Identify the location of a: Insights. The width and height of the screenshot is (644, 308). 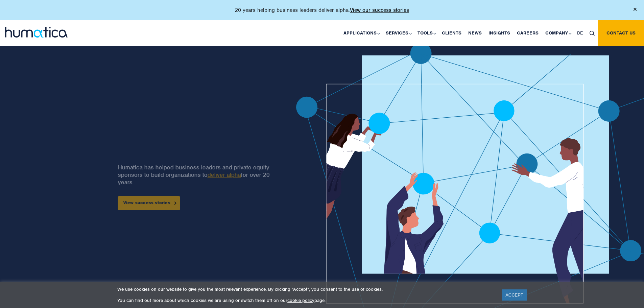
(499, 33).